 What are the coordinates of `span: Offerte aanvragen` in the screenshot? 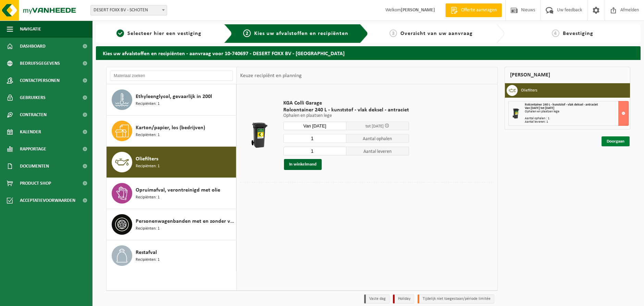 It's located at (479, 10).